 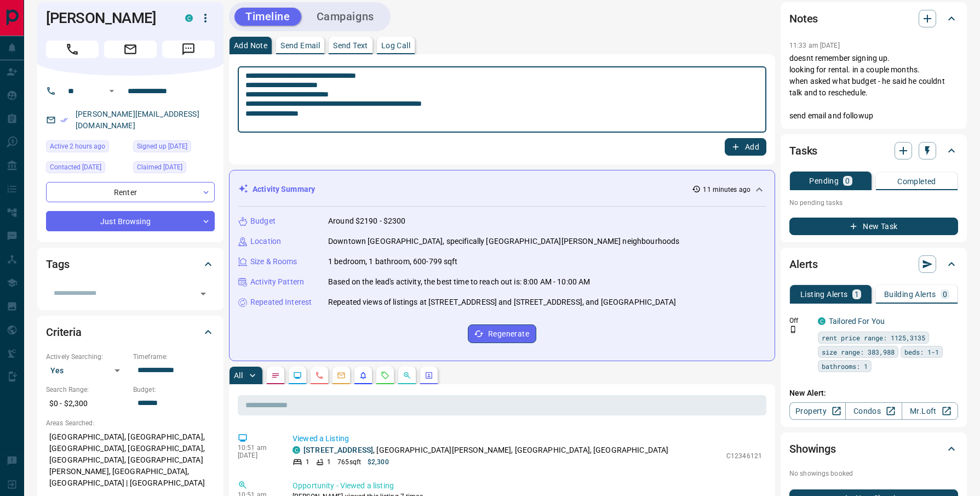 What do you see at coordinates (874, 411) in the screenshot?
I see `a: Condos` at bounding box center [874, 411].